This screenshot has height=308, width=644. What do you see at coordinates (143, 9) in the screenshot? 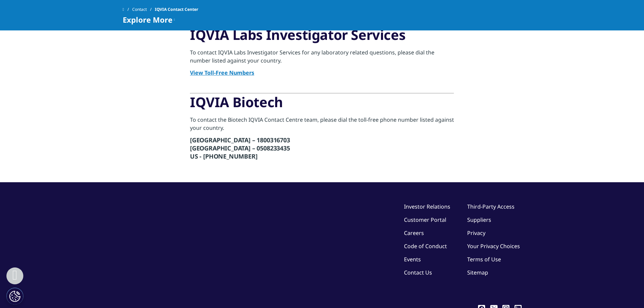
I see `a: Contact` at bounding box center [143, 9].